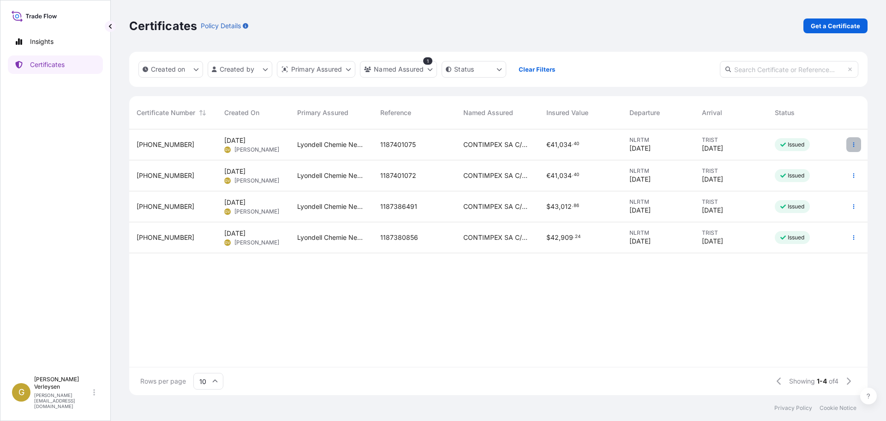 The image size is (886, 421). I want to click on span: 1187401075, so click(398, 144).